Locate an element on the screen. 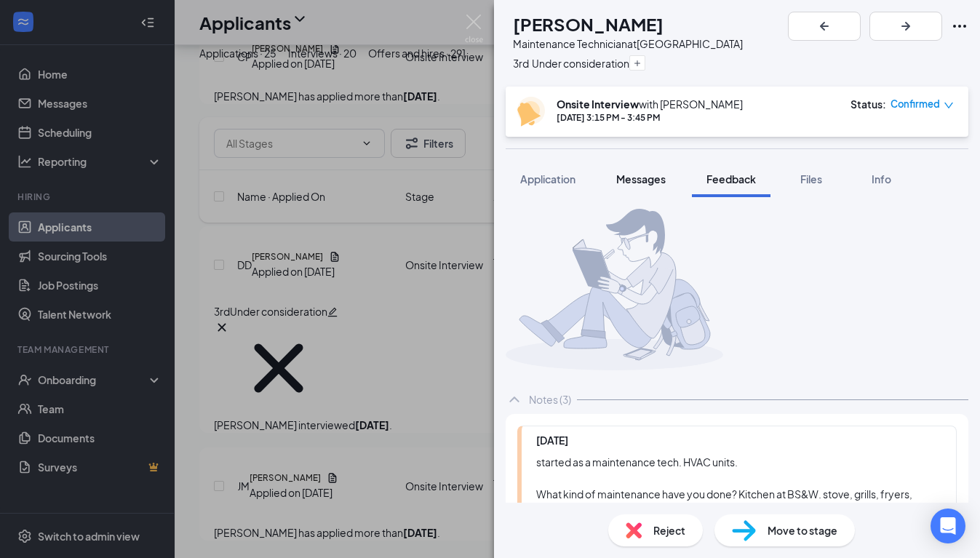  div: Notes (3) is located at coordinates (550, 399).